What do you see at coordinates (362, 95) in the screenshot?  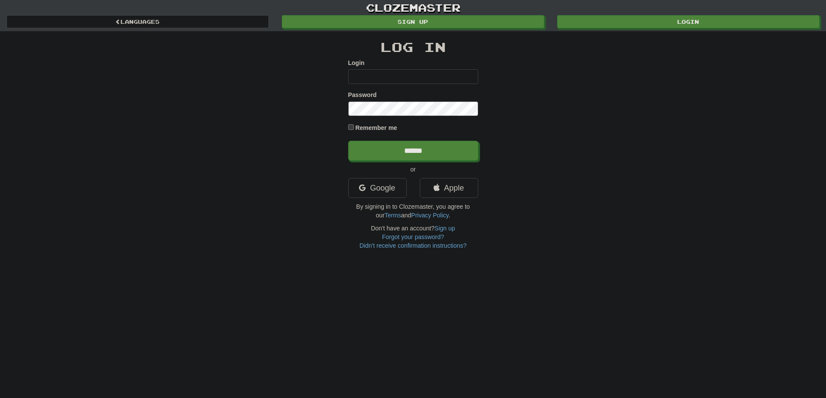 I see `label: Password` at bounding box center [362, 95].